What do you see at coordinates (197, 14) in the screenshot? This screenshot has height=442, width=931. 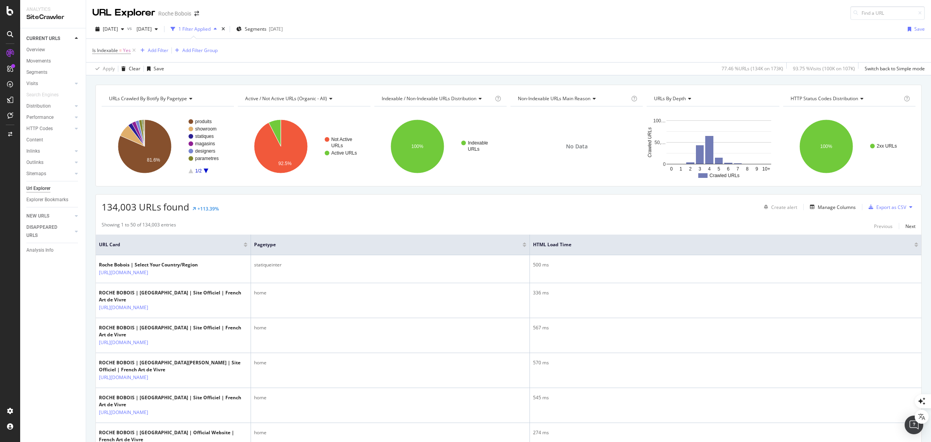 I see `div: arrow-right-arrow-left` at bounding box center [197, 14].